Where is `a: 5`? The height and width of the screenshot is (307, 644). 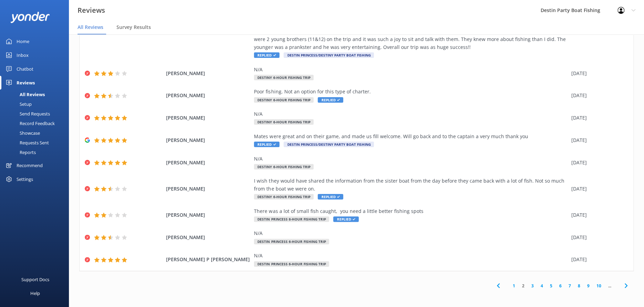
a: 5 is located at coordinates (551, 285).